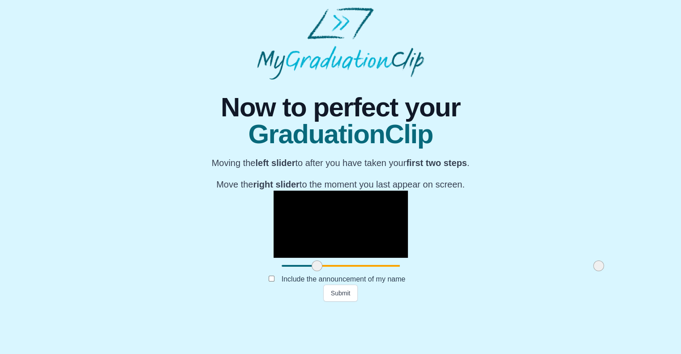 Image resolution: width=681 pixels, height=354 pixels. Describe the element at coordinates (344, 279) in the screenshot. I see `label: Include the announcement of my name` at that location.